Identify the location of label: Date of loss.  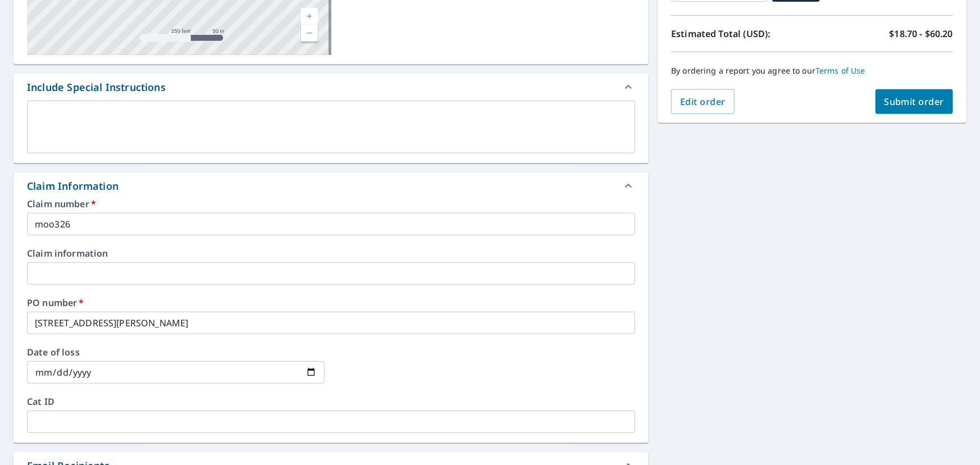
(176, 352).